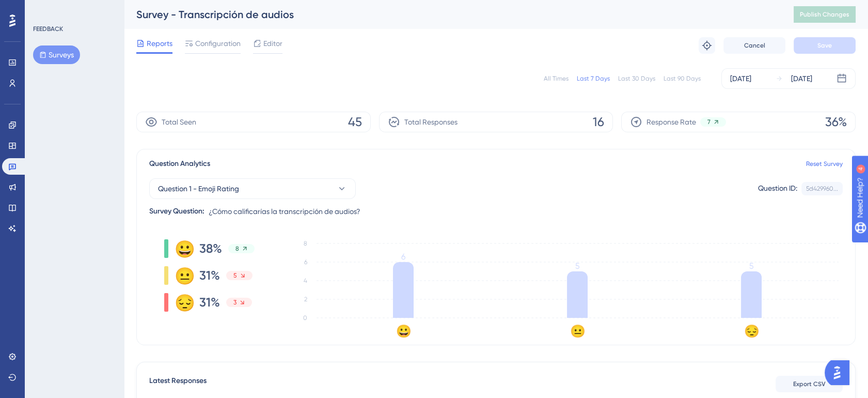  I want to click on span: 7, so click(709, 122).